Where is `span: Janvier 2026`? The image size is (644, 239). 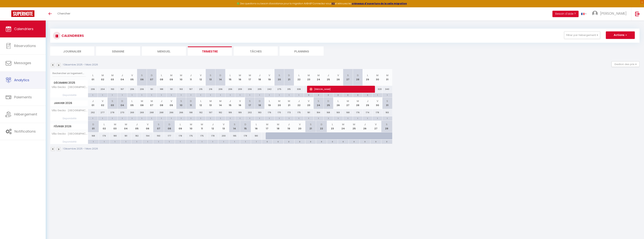 span: Janvier 2026 is located at coordinates (69, 103).